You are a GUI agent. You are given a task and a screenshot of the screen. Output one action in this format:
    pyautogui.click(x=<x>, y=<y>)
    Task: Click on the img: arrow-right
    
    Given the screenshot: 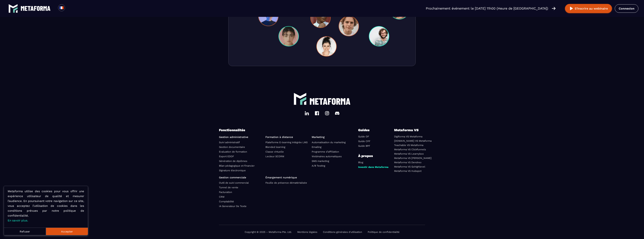 What is the action you would take?
    pyautogui.click(x=554, y=9)
    